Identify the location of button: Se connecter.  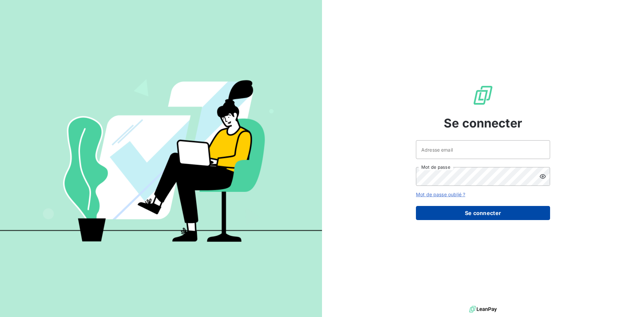
(483, 213).